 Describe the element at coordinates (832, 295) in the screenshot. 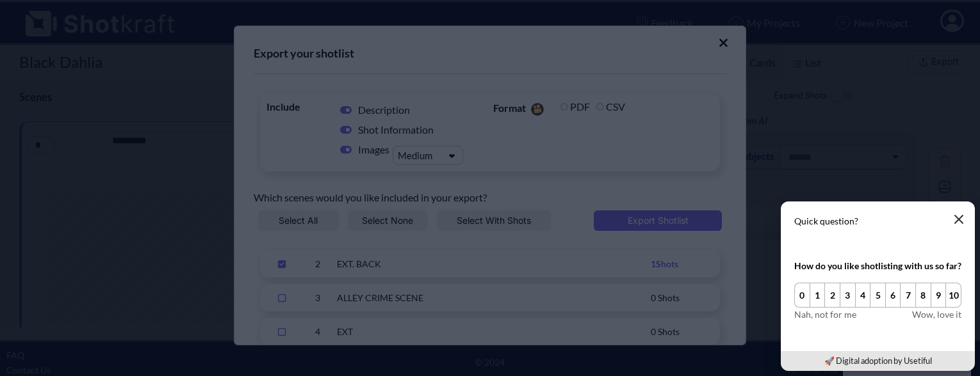

I see `button: 2` at that location.